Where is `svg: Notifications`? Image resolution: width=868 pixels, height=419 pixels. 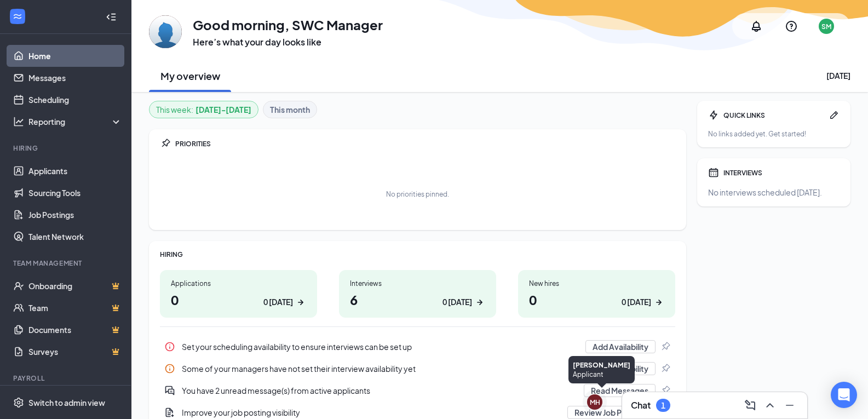
svg: Notifications is located at coordinates (756, 27).